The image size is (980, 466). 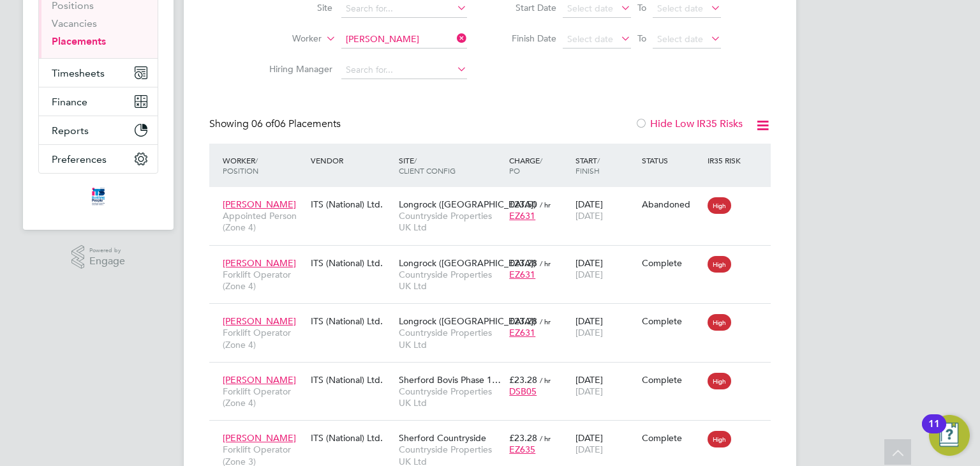 What do you see at coordinates (107, 250) in the screenshot?
I see `span: Powered by` at bounding box center [107, 250].